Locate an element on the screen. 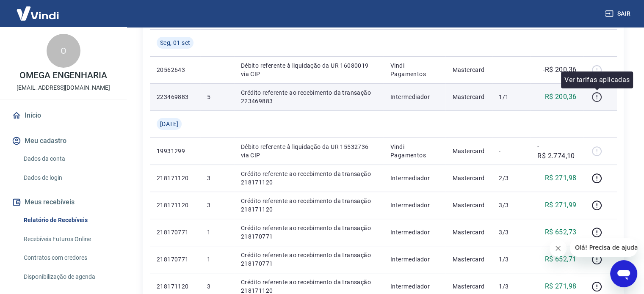 Image resolution: width=644 pixels, height=294 pixels. span: Olá! Precisa de ajuda? is located at coordinates (38, 9).